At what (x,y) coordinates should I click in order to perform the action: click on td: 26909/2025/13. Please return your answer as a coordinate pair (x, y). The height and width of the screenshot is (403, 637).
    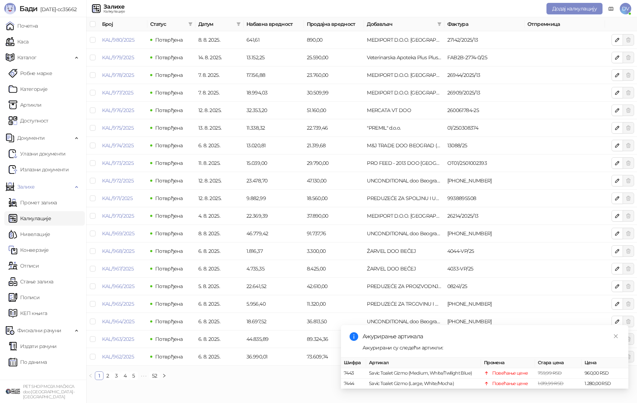
    Looking at the image, I should click on (484, 93).